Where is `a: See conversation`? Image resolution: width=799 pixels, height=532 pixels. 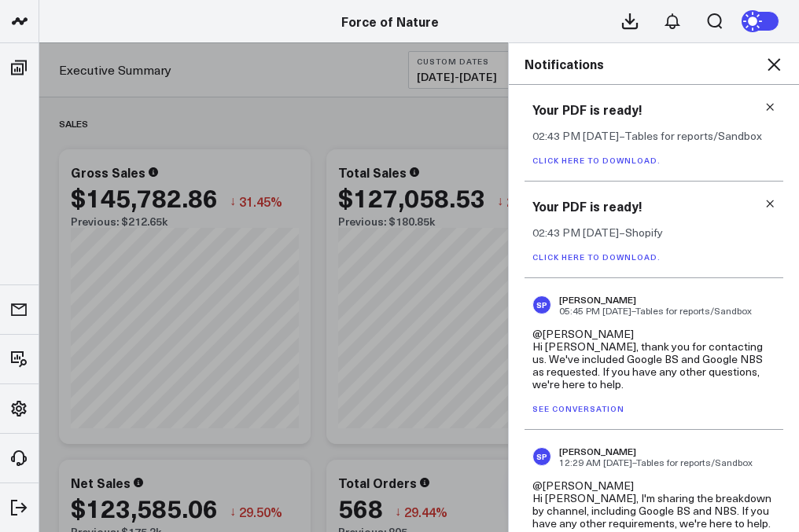 a: See conversation is located at coordinates (578, 409).